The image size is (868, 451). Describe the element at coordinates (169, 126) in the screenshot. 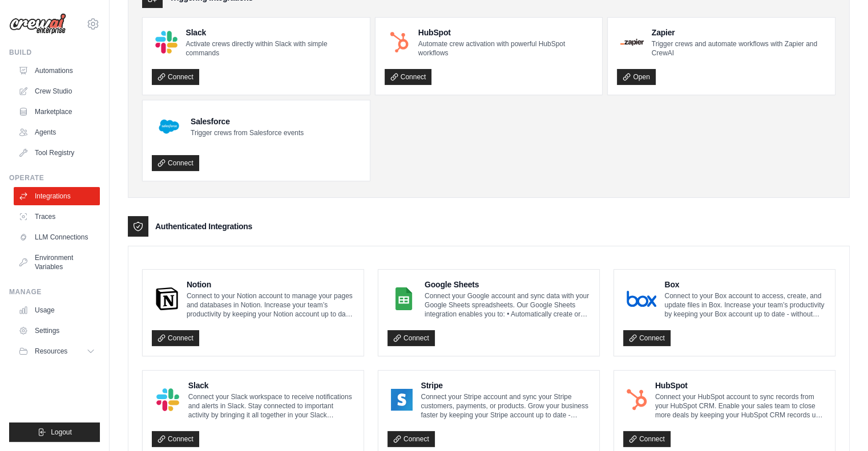

I see `img: Salesforce Logo` at that location.